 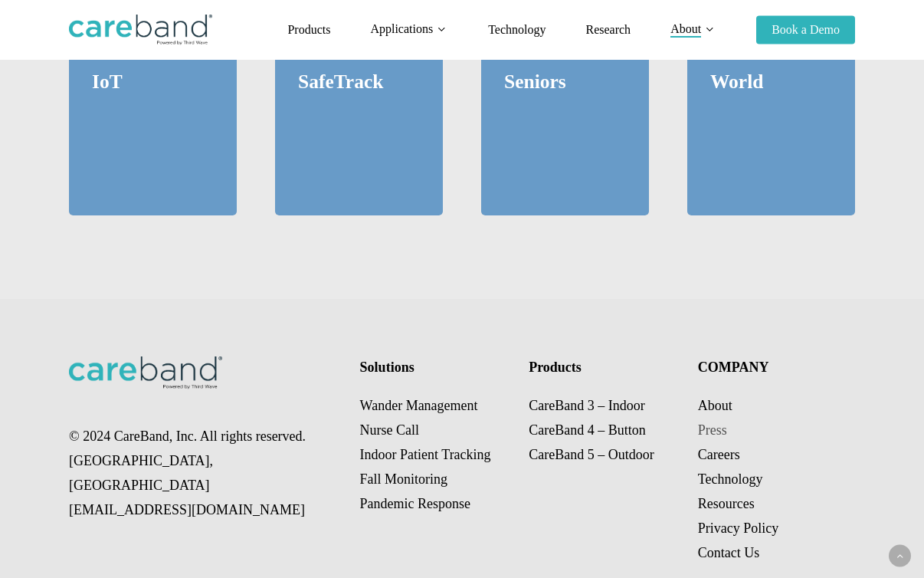 I want to click on span: Products, so click(x=309, y=30).